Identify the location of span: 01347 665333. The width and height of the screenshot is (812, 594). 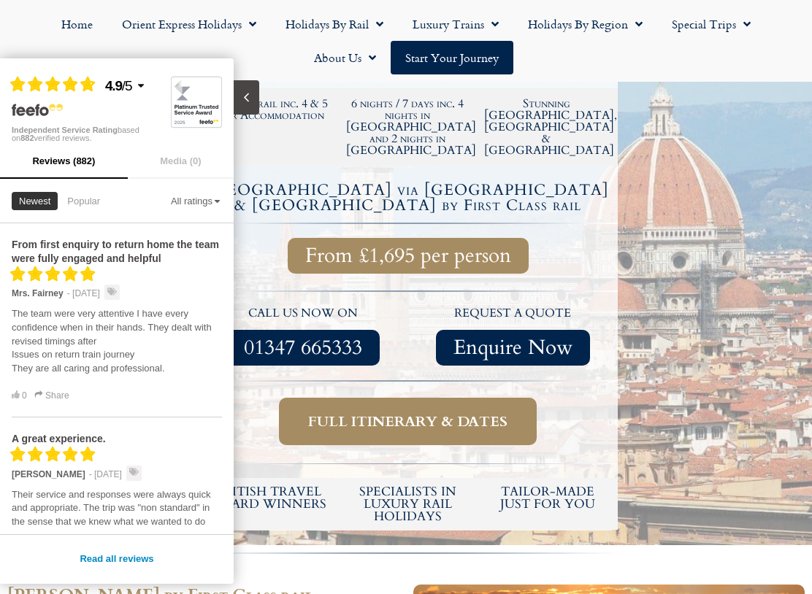
(303, 348).